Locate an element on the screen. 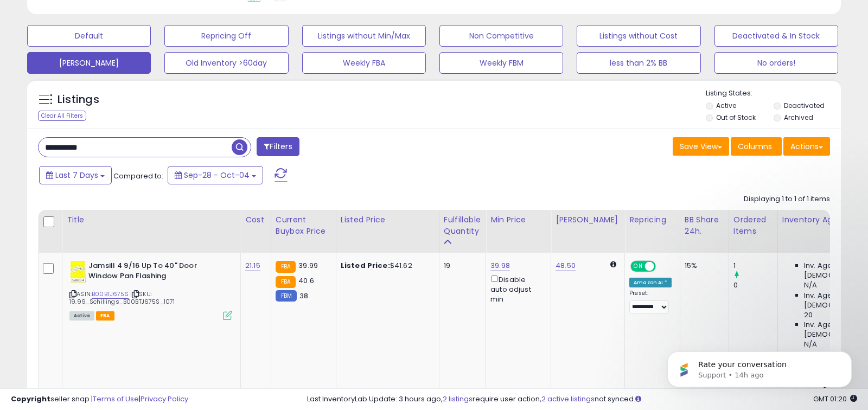  a: 48.50 is located at coordinates (565, 266).